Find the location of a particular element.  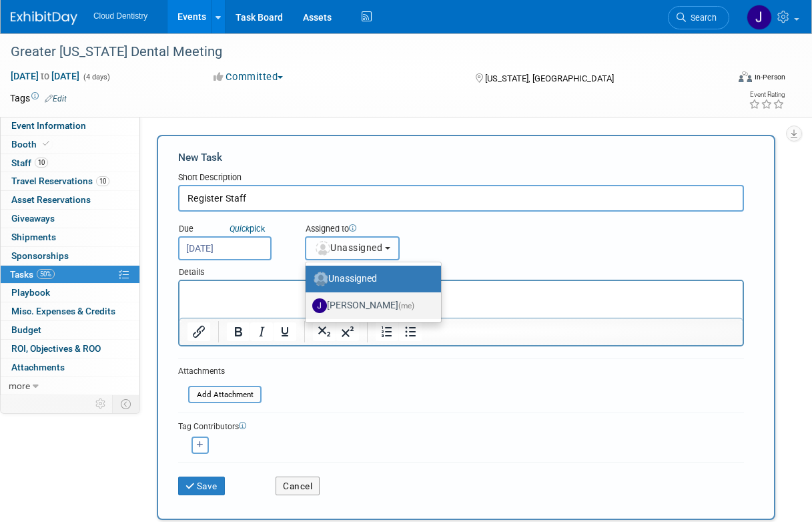

button: Bullet list is located at coordinates (411, 332).